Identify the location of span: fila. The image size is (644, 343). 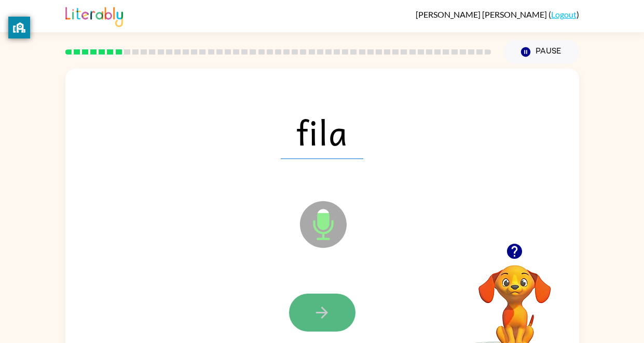
(322, 132).